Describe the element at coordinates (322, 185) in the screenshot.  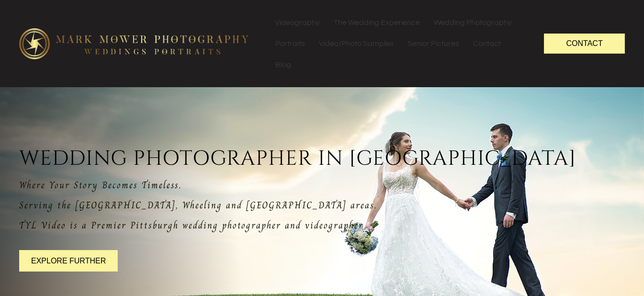
I see `p: Where Your Story Becomes Timeless.` at that location.